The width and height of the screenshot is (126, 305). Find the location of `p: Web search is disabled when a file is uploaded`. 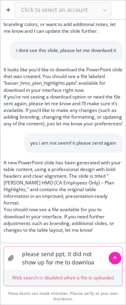

p: Web search is disabled when a file is uploaded is located at coordinates (63, 277).